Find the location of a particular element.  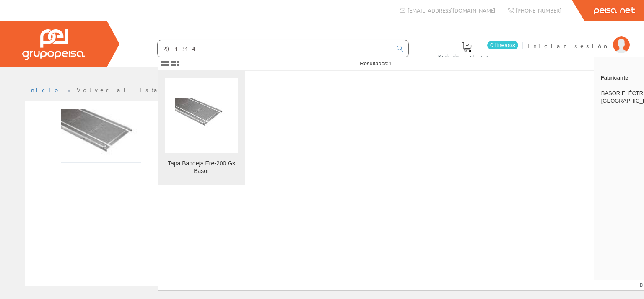

font: Pedido actual is located at coordinates (467, 55).